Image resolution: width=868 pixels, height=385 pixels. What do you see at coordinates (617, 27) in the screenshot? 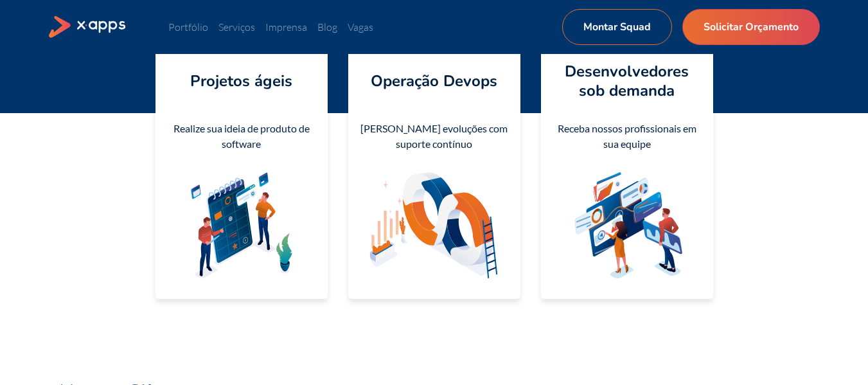
I see `a: Montar Squad` at bounding box center [617, 27].